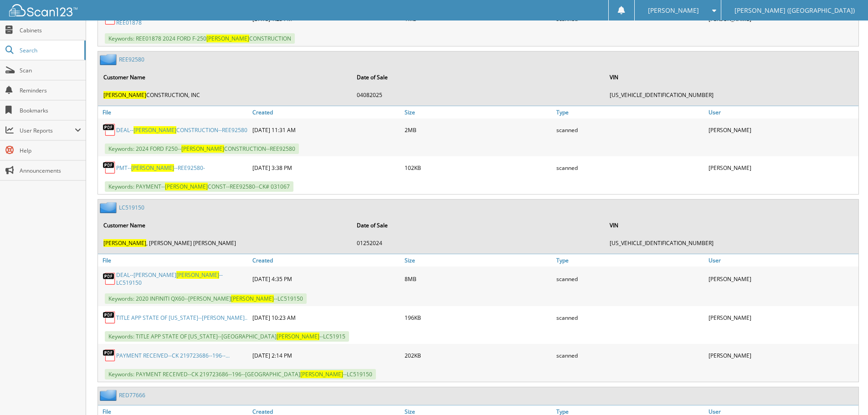 This screenshot has width=868, height=415. I want to click on span: User Reports, so click(47, 130).